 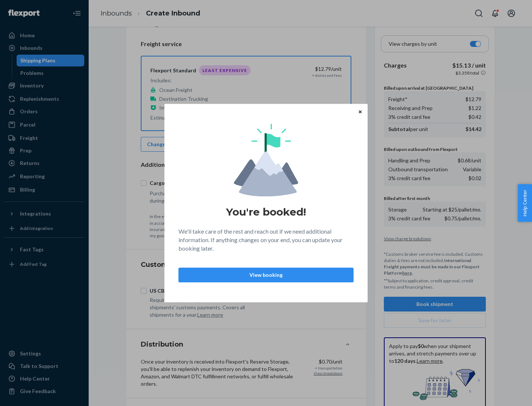 I want to click on h1: You're booked!, so click(x=266, y=212).